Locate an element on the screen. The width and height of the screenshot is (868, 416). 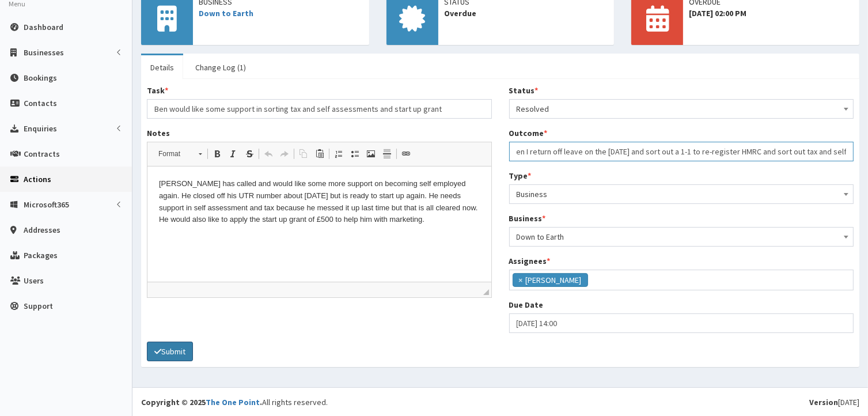
a: Insert/Remove Bulleted List is located at coordinates (355, 154).